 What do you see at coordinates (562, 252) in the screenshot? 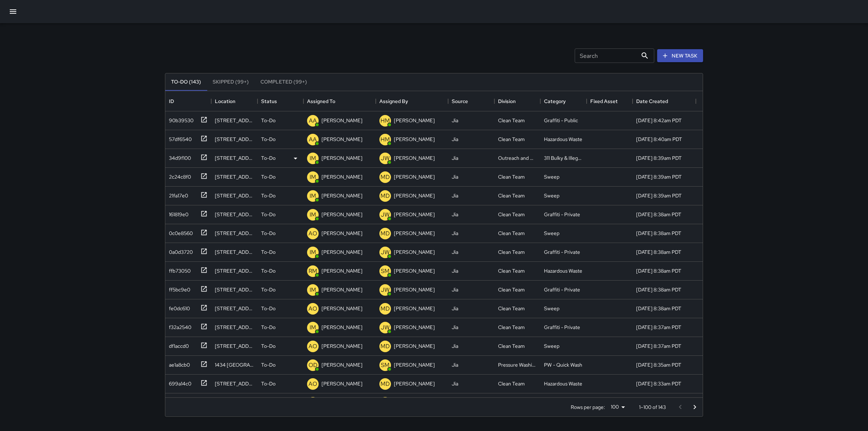
I see `div: Graffiti - Private` at bounding box center [562, 252].